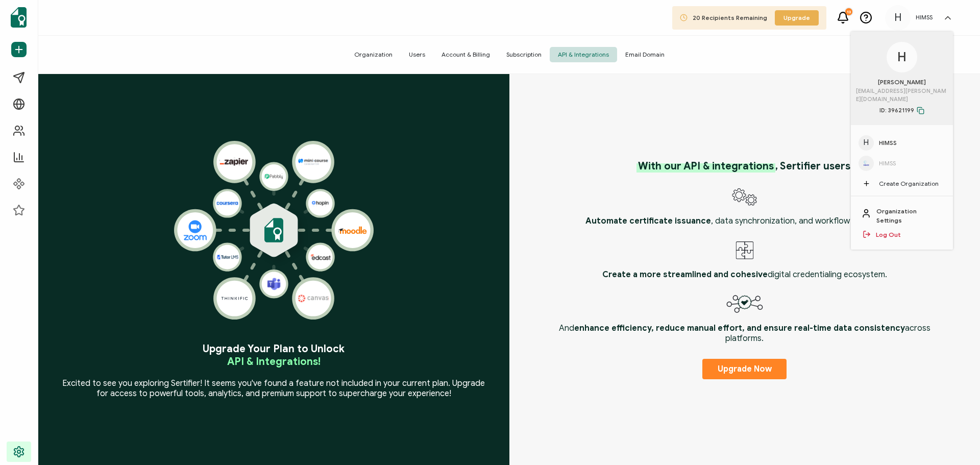  What do you see at coordinates (685, 275) in the screenshot?
I see `b: Create a more streamlined and cohesive` at bounding box center [685, 275].